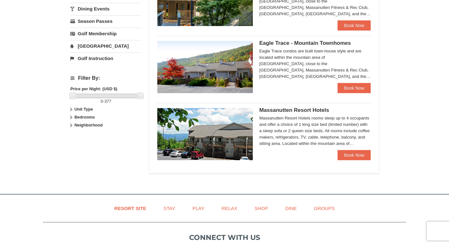 This screenshot has height=245, width=449. Describe the element at coordinates (261, 209) in the screenshot. I see `a: Shop` at that location.